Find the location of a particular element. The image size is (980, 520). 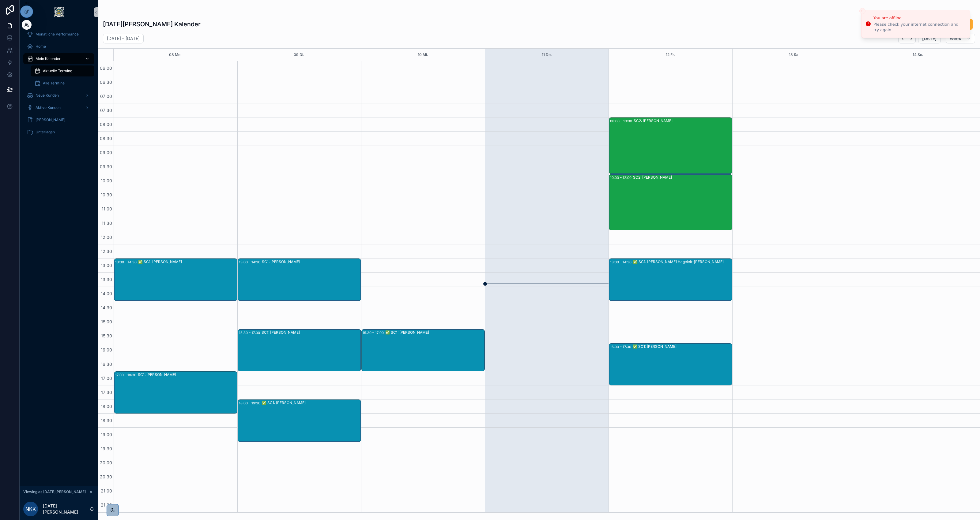

button: 08 Mo. is located at coordinates (175, 54).